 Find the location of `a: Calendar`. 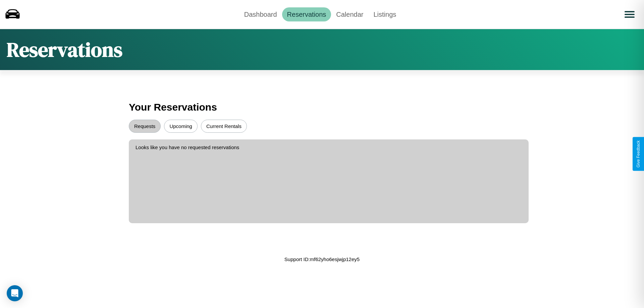

a: Calendar is located at coordinates (350, 14).